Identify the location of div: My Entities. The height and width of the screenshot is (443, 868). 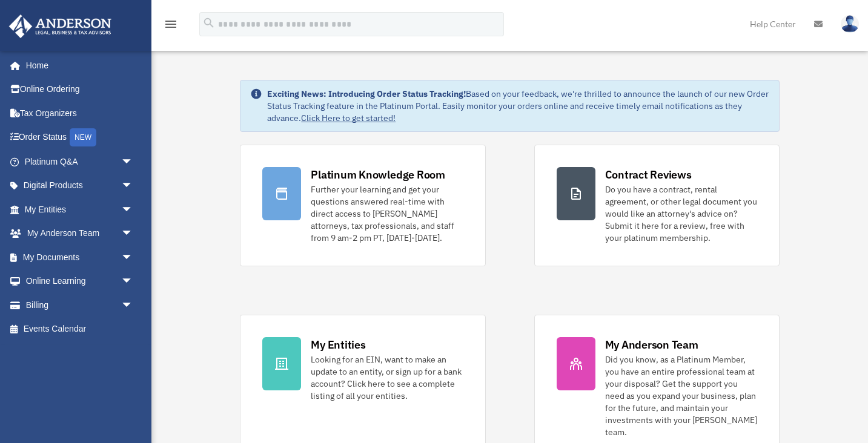
(338, 345).